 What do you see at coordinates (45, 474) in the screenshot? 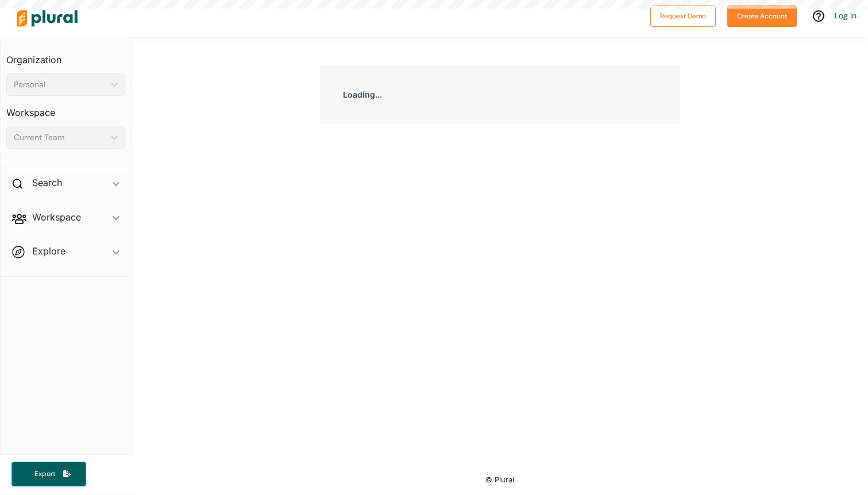
I see `span: Export` at bounding box center [45, 474].